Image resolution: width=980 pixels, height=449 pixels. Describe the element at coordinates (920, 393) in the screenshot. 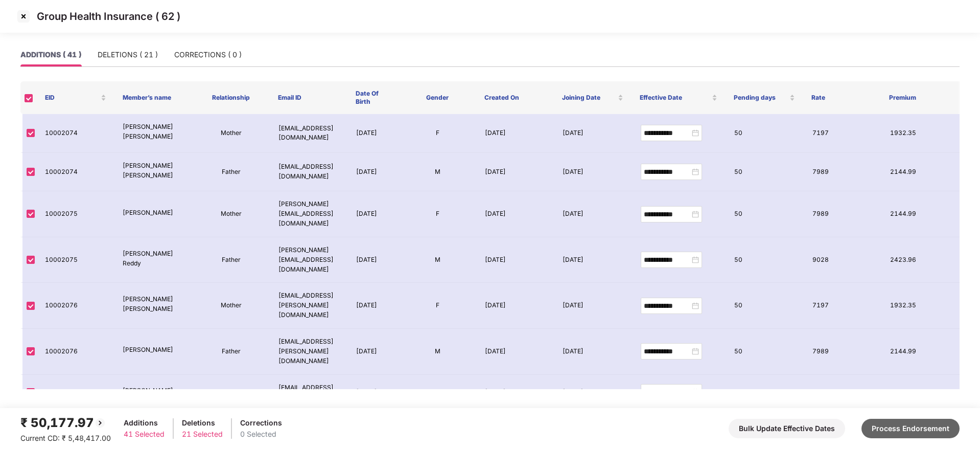

I see `td: 1932.35` at that location.